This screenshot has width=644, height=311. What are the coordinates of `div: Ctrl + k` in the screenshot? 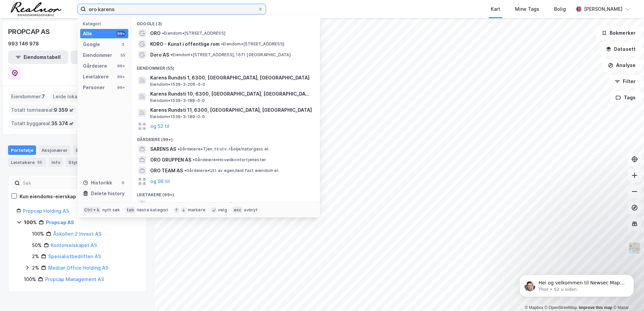 It's located at (92, 210).